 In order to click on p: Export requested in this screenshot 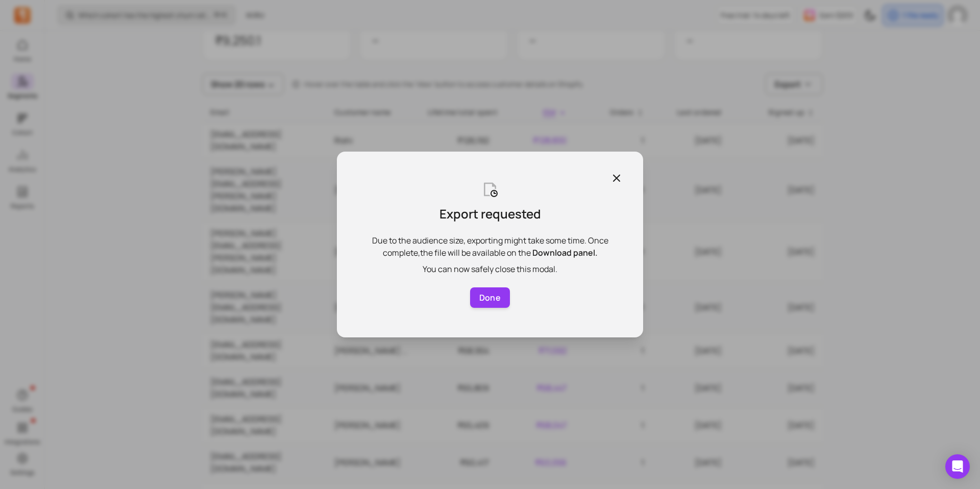, I will do `click(490, 214)`.